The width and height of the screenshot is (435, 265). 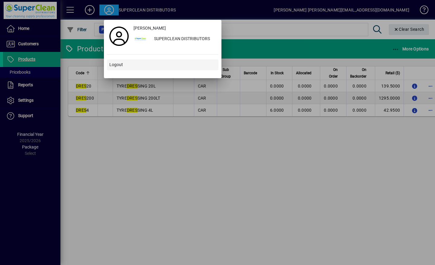 I want to click on a: Profile, so click(x=119, y=36).